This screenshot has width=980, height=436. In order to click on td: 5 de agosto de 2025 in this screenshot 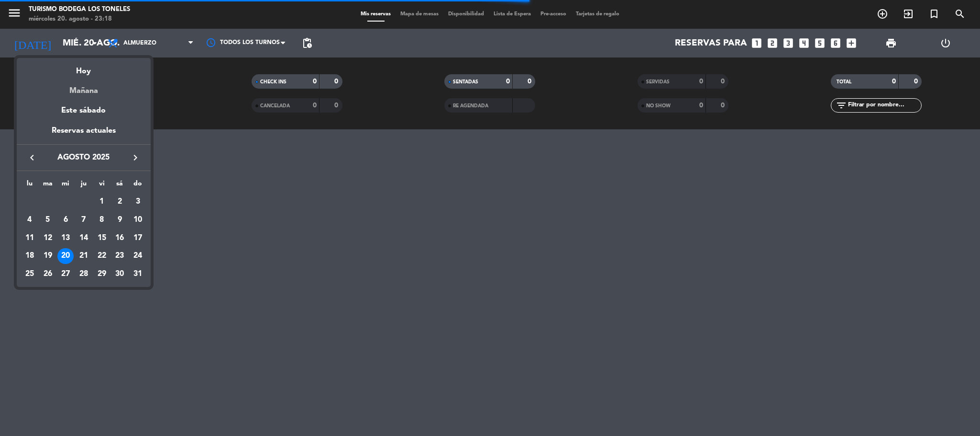, I will do `click(48, 219)`.